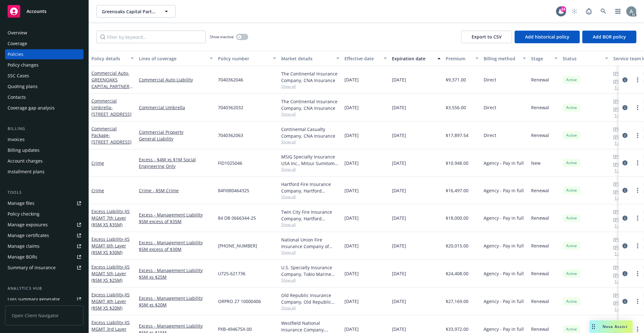 The width and height of the screenshot is (644, 333). I want to click on a: Policy changes, so click(44, 65).